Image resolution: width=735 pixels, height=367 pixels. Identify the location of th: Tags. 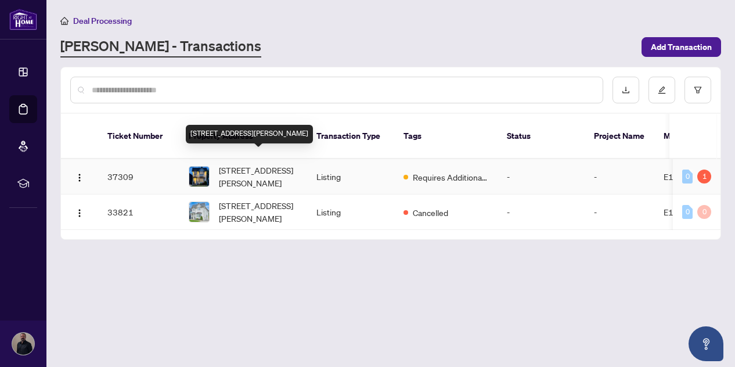
(446, 136).